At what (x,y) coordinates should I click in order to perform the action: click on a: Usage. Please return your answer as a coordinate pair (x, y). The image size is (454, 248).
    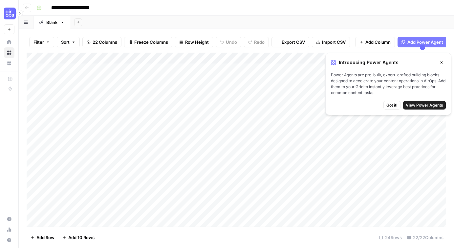
    Looking at the image, I should click on (9, 229).